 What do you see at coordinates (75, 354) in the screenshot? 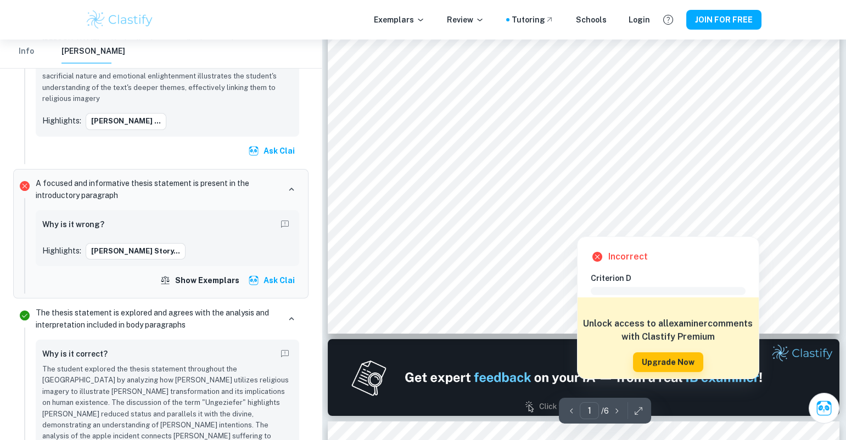
I see `h6: Why is it correct?` at bounding box center [75, 354].